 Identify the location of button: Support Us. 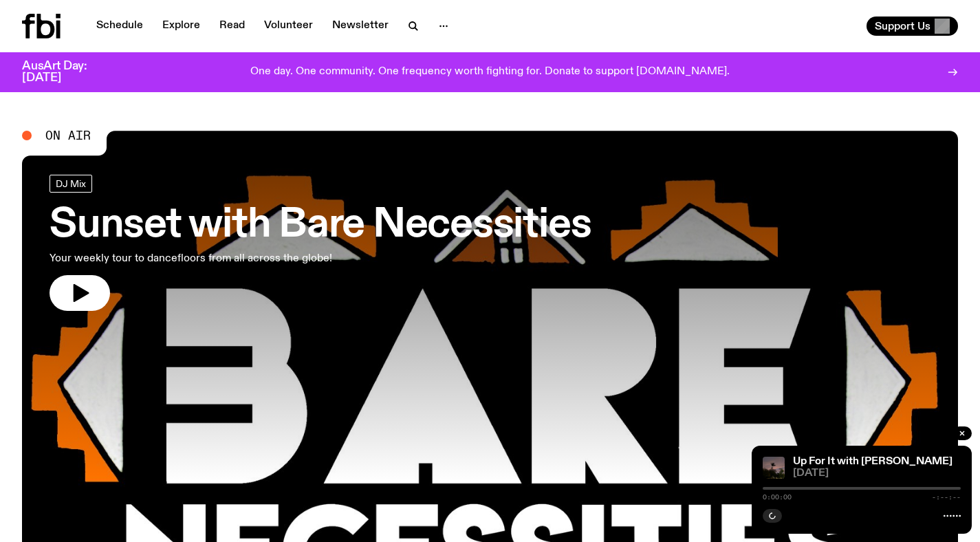
(912, 26).